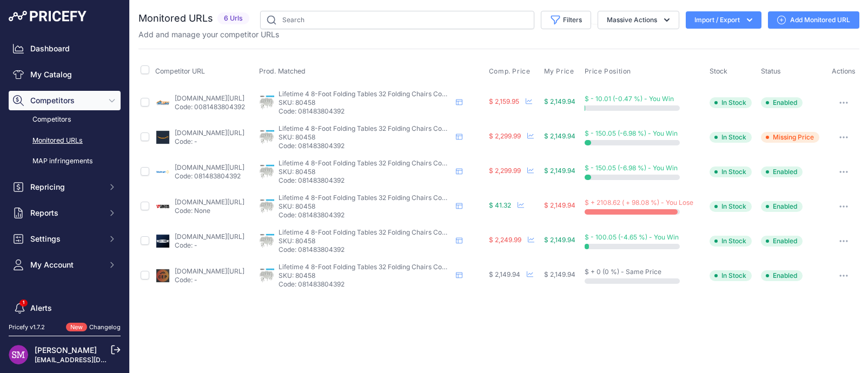 The image size is (868, 373). I want to click on h2: Monitored URLs, so click(176, 18).